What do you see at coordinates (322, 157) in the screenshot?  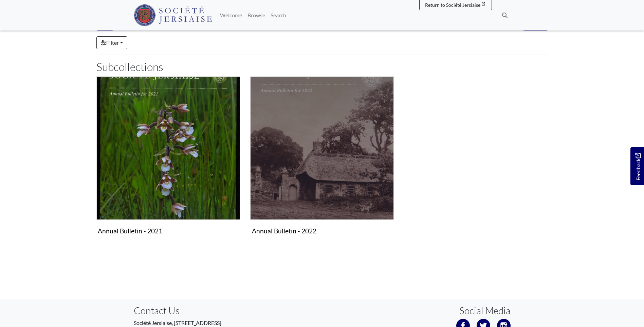 I see `a: Annual Bulletin - 2022 Annual Bulletin - 2022` at bounding box center [322, 157].